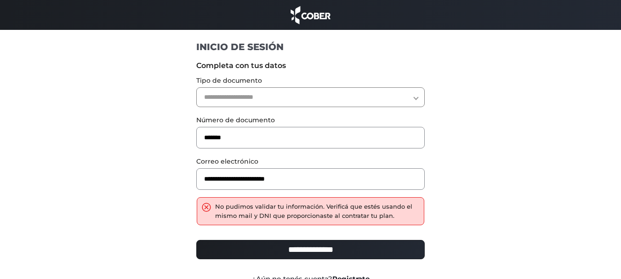  Describe the element at coordinates (310, 66) in the screenshot. I see `label: Completa con tus datos` at that location.